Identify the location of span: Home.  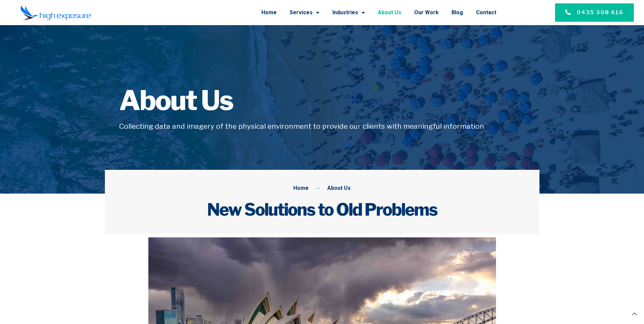
(301, 189).